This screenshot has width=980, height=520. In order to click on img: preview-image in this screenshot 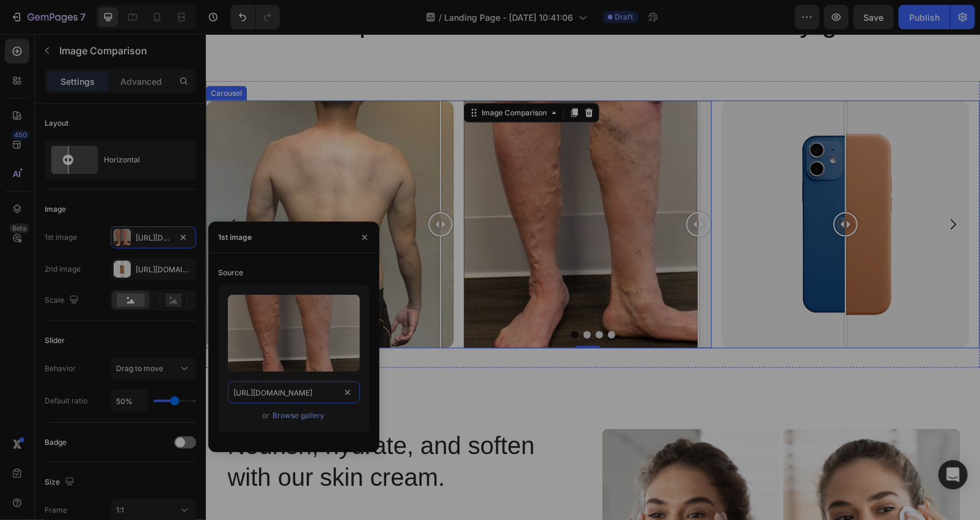, I will do `click(294, 333)`.